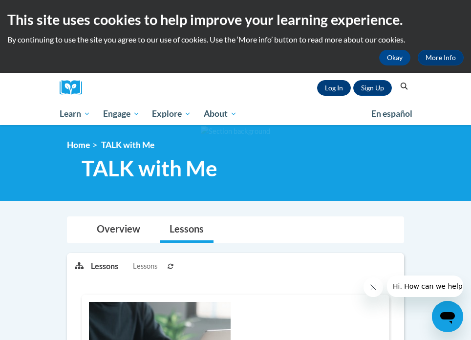  Describe the element at coordinates (172, 114) in the screenshot. I see `a: Explore` at that location.